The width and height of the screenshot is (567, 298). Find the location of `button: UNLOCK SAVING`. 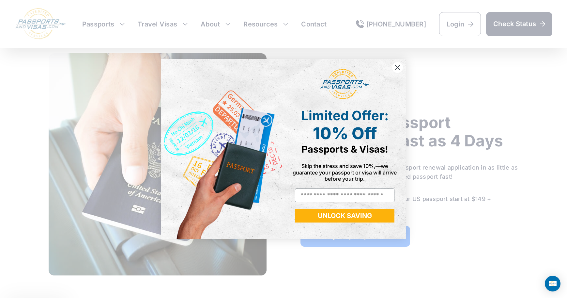

button: UNLOCK SAVING is located at coordinates (345, 215).